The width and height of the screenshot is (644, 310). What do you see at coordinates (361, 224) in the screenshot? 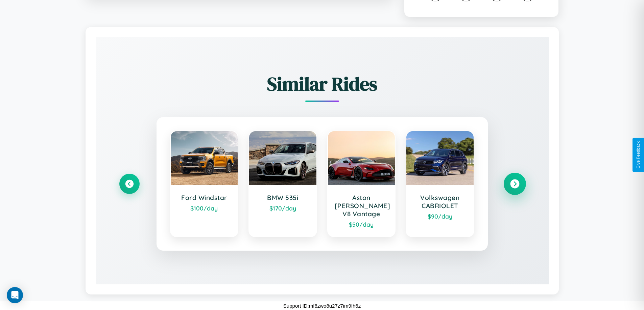
I see `div: $ 50 /day` at bounding box center [361, 224].